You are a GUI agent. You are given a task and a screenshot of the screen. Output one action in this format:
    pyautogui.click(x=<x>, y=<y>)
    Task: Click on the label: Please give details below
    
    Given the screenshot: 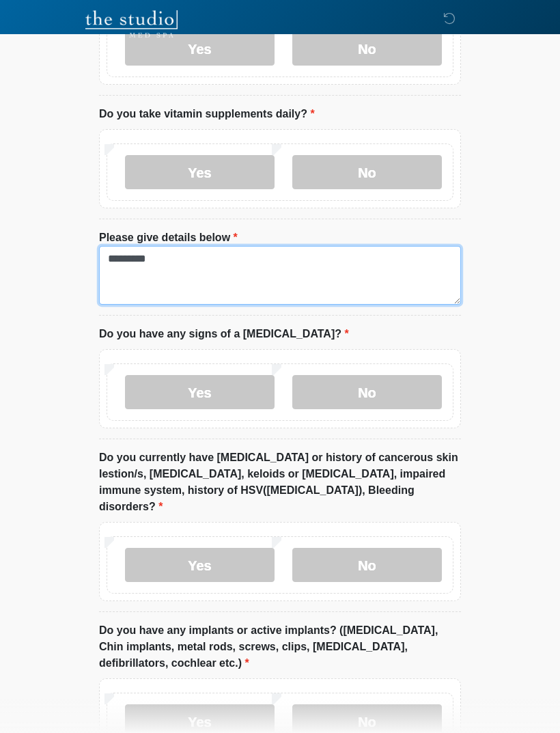 What is the action you would take?
    pyautogui.click(x=168, y=238)
    